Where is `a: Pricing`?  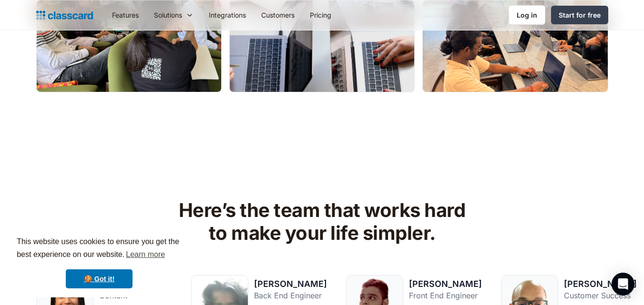
a: Pricing is located at coordinates (320, 15).